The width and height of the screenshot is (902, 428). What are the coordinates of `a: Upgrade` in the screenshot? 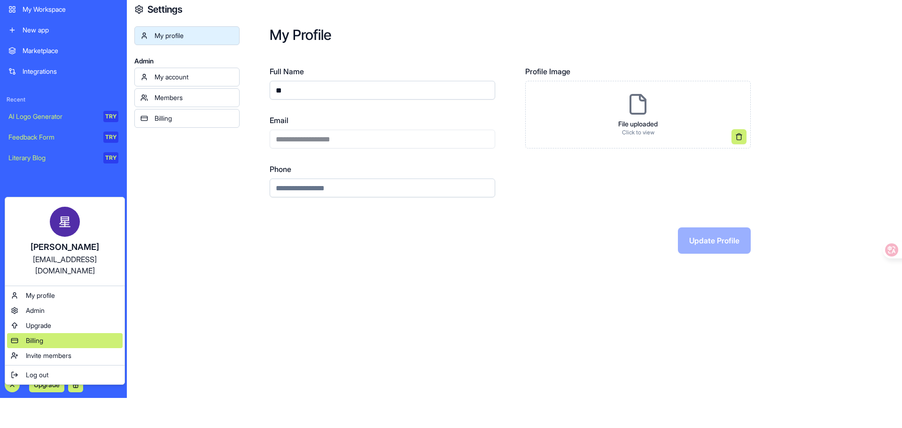 It's located at (65, 326).